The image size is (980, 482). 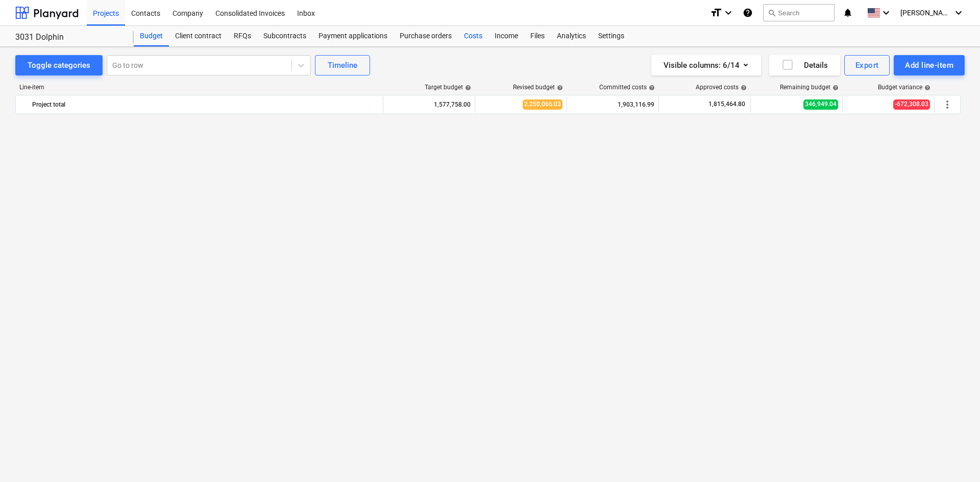 I want to click on div: Client contract, so click(x=198, y=36).